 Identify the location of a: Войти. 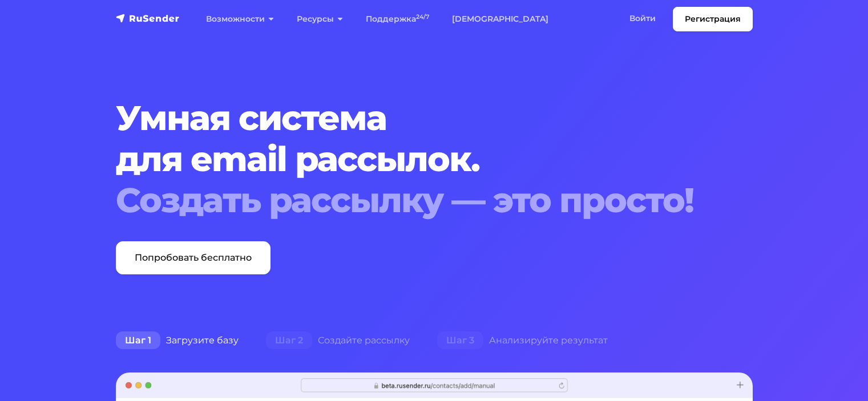
(643, 19).